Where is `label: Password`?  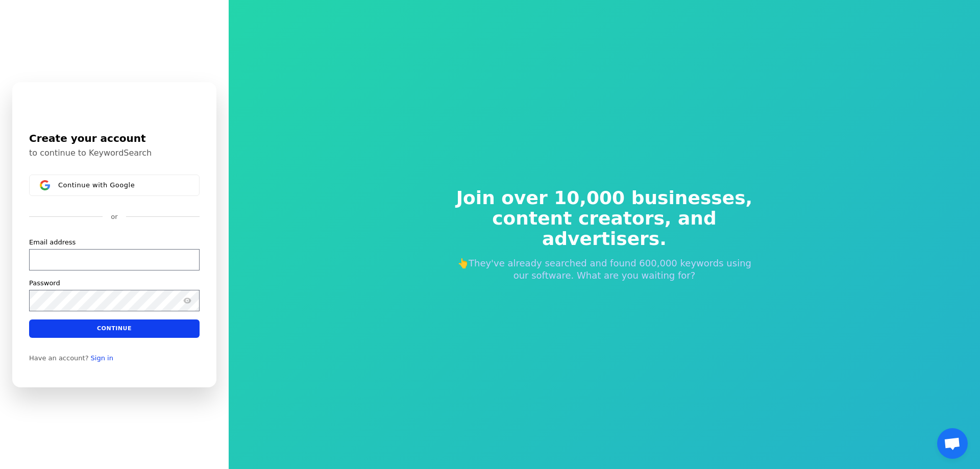
label: Password is located at coordinates (44, 283).